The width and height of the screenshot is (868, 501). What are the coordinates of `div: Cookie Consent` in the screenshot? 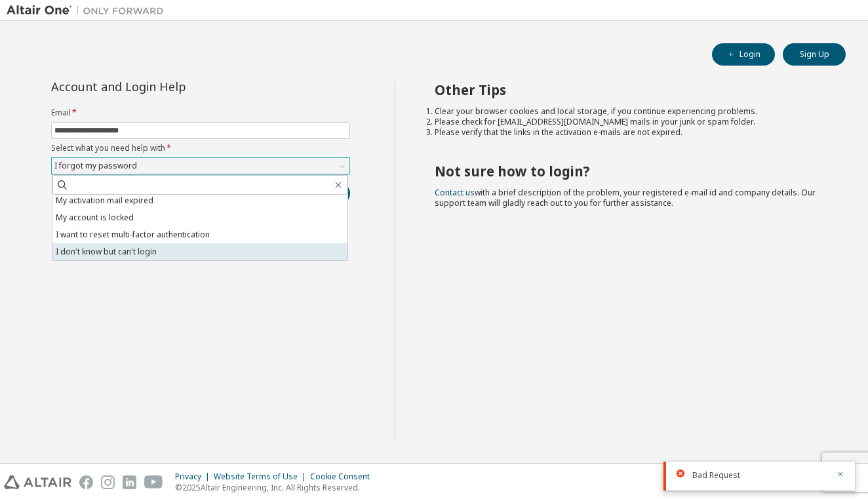 It's located at (343, 477).